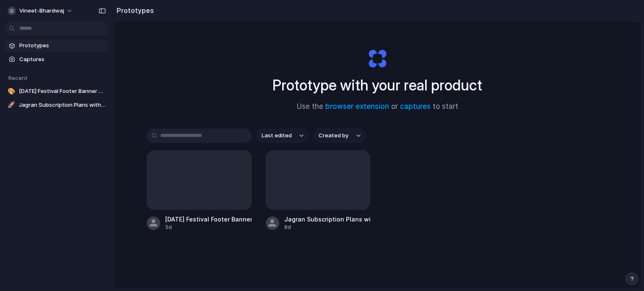 Image resolution: width=644 pixels, height=291 pixels. What do you see at coordinates (133, 11) in the screenshot?
I see `h2: Prototypes` at bounding box center [133, 11].